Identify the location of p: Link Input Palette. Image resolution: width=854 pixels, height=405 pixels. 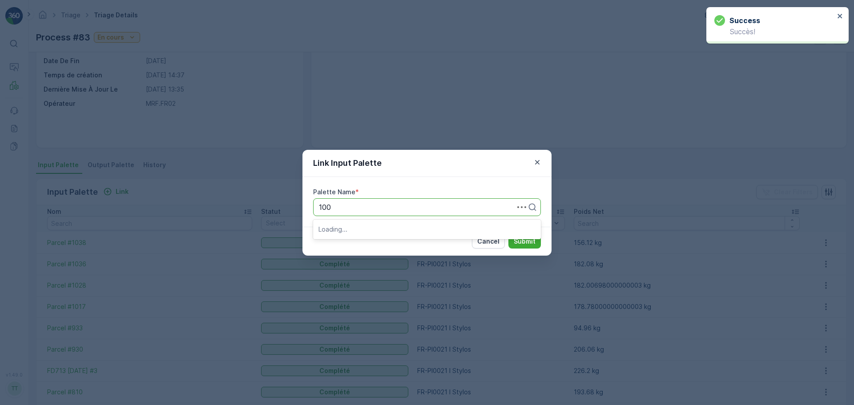
(347, 163).